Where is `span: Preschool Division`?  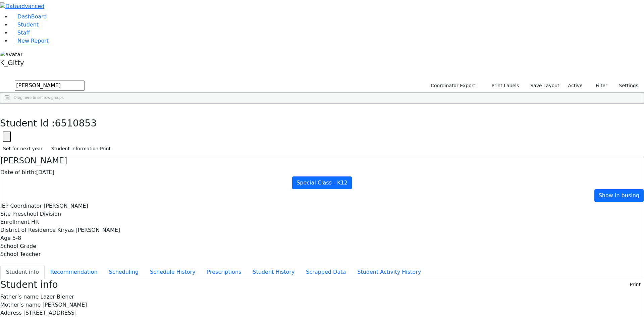 span: Preschool Division is located at coordinates (36, 213).